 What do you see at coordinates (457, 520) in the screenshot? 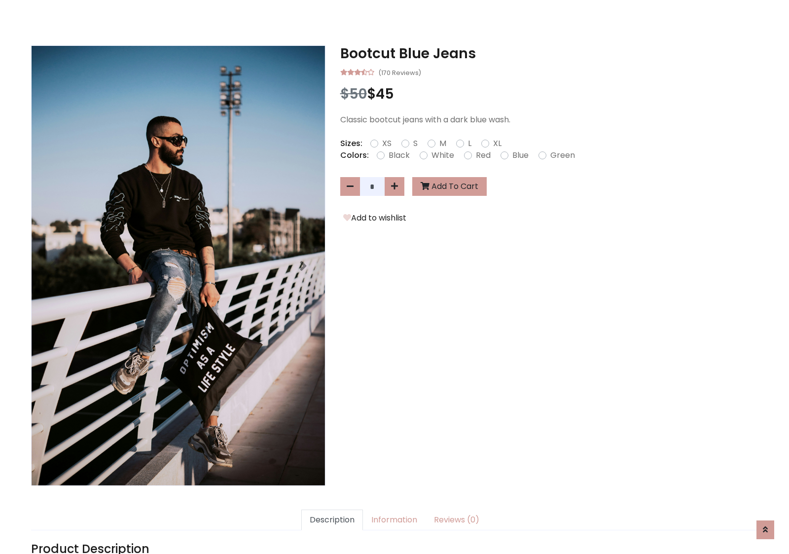
I see `a: Reviews (0)` at bounding box center [457, 520].